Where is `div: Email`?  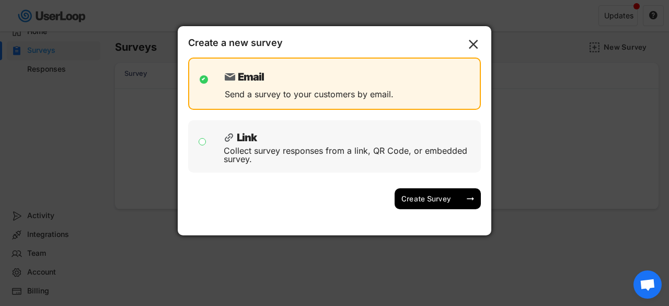 div: Email is located at coordinates (251, 77).